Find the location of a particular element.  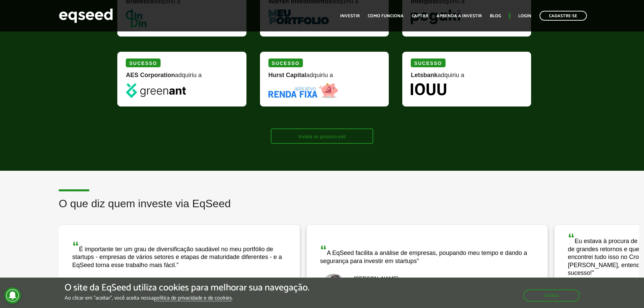

a: política de privacidade e de cookies is located at coordinates (192, 298).